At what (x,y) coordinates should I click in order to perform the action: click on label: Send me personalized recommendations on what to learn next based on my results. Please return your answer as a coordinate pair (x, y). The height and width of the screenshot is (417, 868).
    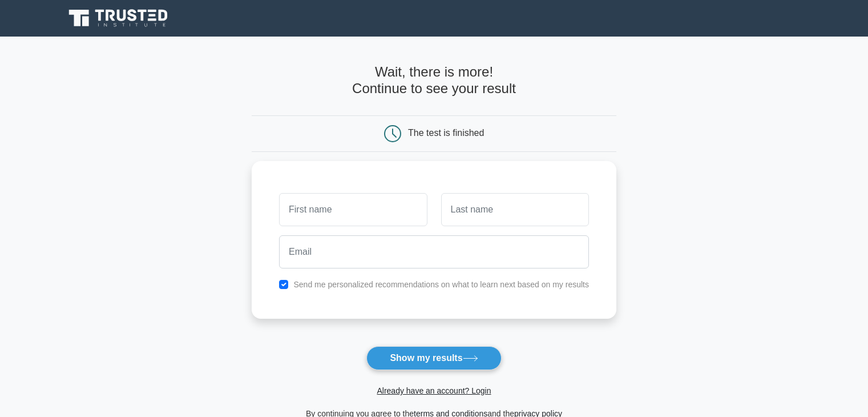
    Looking at the image, I should click on (441, 284).